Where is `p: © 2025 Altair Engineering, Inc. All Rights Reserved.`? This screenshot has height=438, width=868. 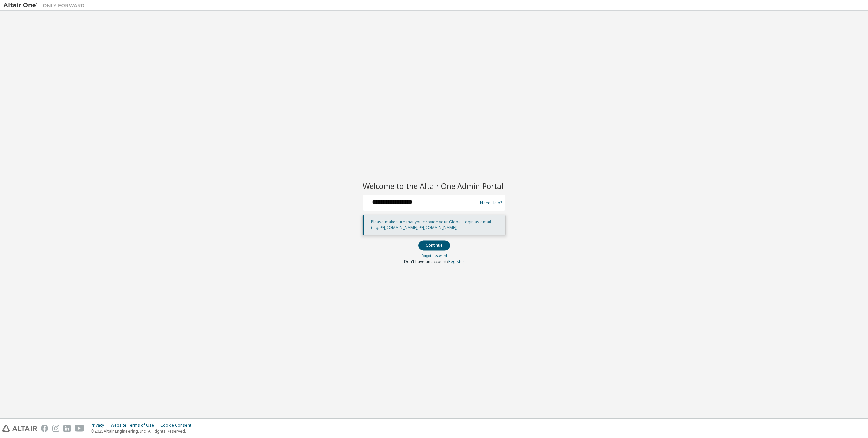
p: © 2025 Altair Engineering, Inc. All Rights Reserved. is located at coordinates (142, 431).